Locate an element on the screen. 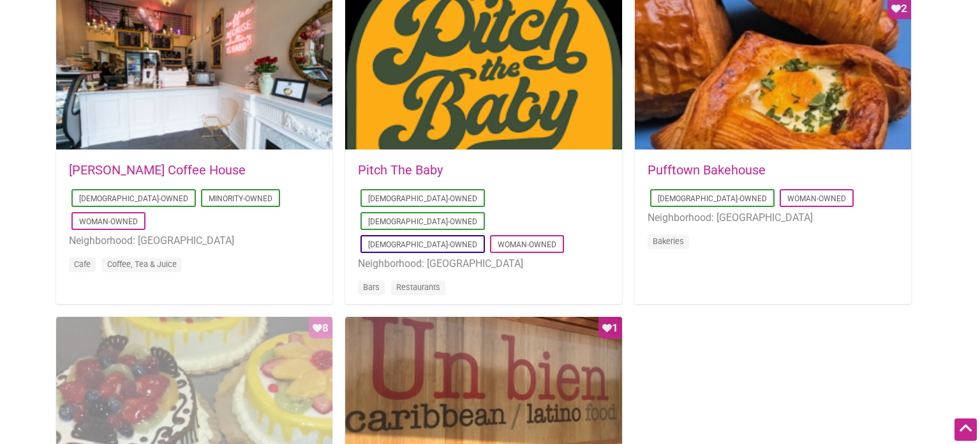 Image resolution: width=980 pixels, height=444 pixels. a: Coffee, Tea & Juice is located at coordinates (142, 264).